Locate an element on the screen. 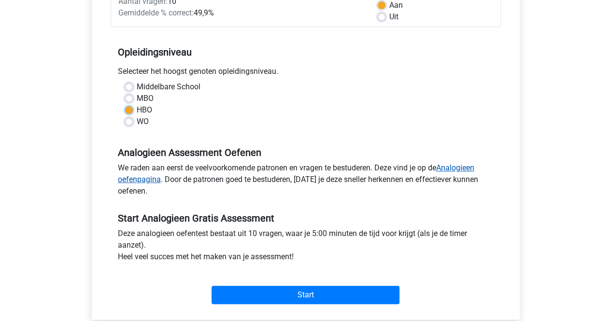  div: Selecteer het hoogst genoten opleidingsniveau. is located at coordinates (306, 73).